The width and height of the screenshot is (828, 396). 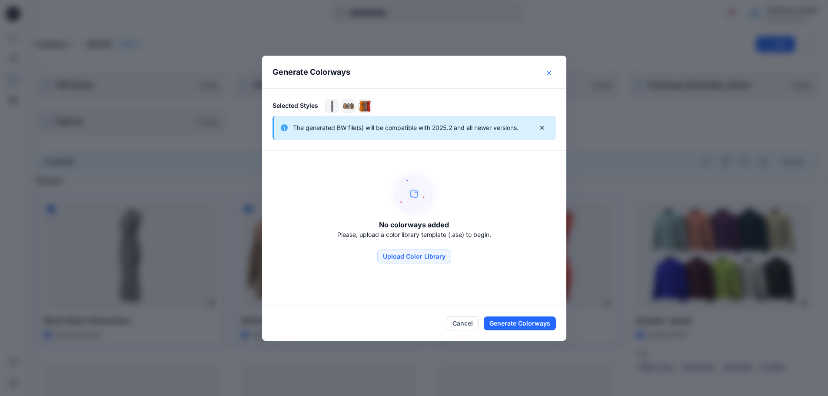 I want to click on button: Upload Color Library, so click(x=414, y=257).